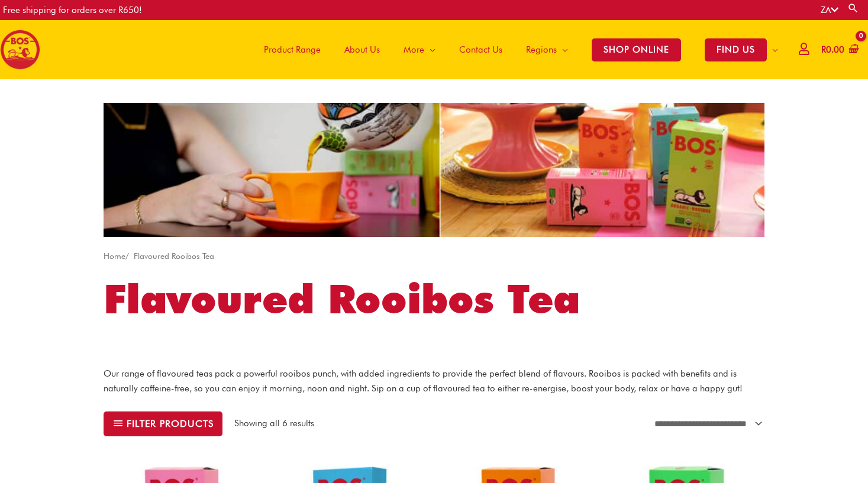 This screenshot has height=483, width=868. What do you see at coordinates (293, 49) in the screenshot?
I see `a: Product Range` at bounding box center [293, 49].